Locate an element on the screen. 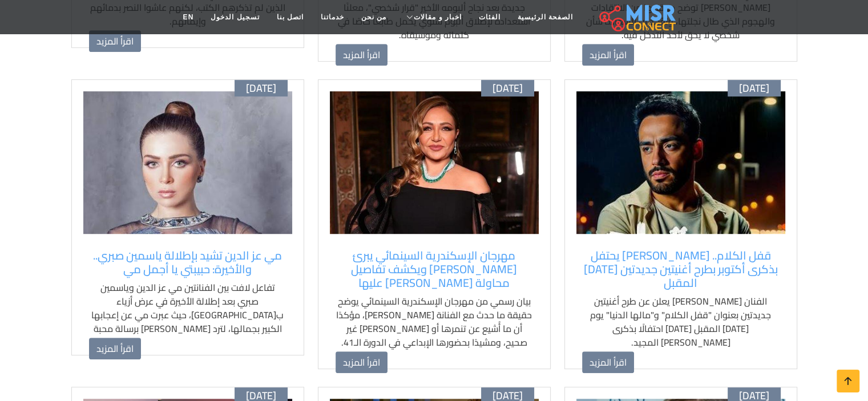 Image resolution: width=868 pixels, height=401 pixels. span: اخبار و مقالات is located at coordinates (438, 17).